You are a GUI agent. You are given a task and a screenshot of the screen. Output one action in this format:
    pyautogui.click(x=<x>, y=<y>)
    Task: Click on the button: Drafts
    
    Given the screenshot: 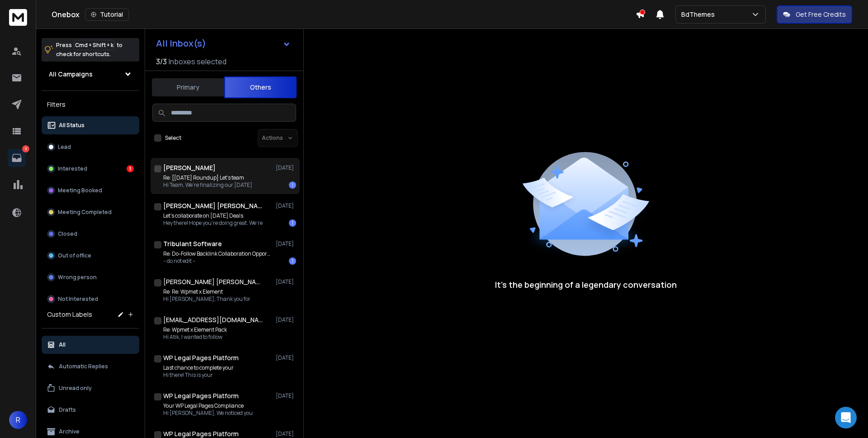 What is the action you would take?
    pyautogui.click(x=90, y=410)
    